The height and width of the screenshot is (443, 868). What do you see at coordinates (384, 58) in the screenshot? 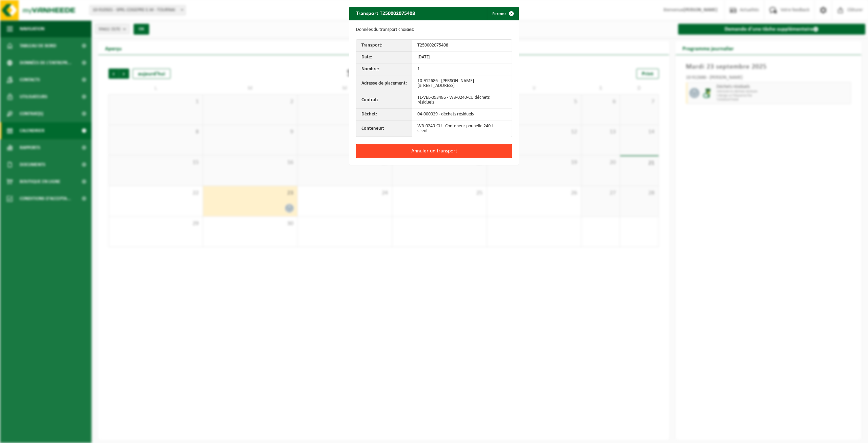
I see `th: Date:` at bounding box center [384, 58].